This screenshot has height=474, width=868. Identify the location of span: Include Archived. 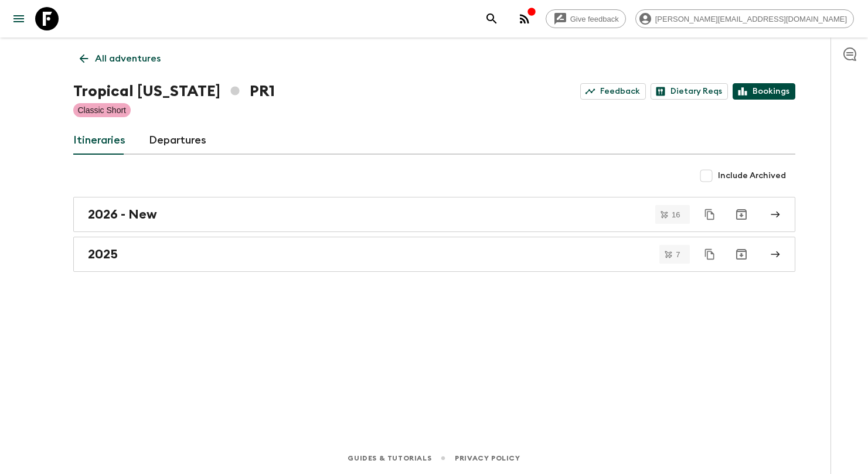
(752, 176).